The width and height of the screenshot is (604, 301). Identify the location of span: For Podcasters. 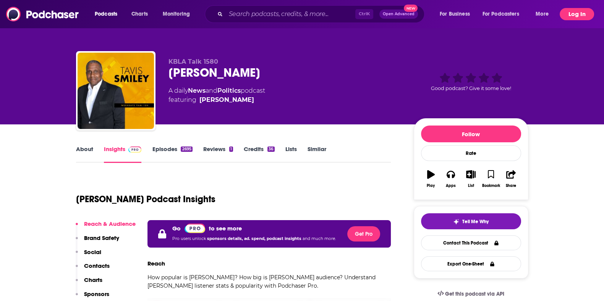
(500, 14).